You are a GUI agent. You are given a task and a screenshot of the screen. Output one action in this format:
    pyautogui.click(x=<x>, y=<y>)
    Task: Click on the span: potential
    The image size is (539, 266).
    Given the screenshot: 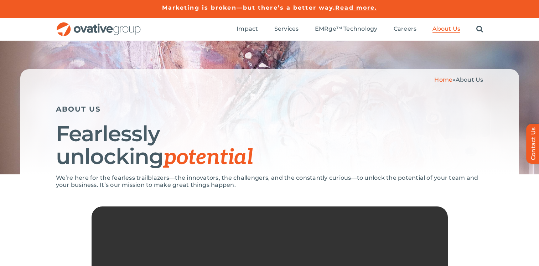 What is the action you would take?
    pyautogui.click(x=208, y=158)
    